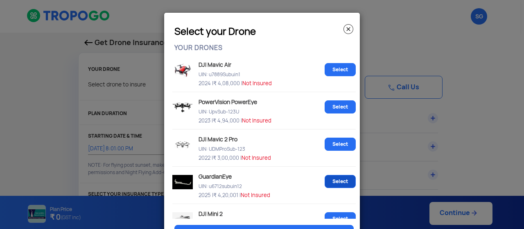  Describe the element at coordinates (259, 110) in the screenshot. I see `p: UIN: UpvSub-123U` at that location.